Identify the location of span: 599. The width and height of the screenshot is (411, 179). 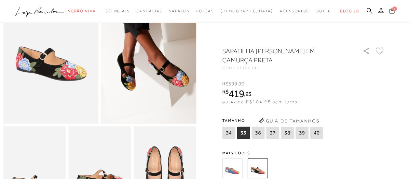
(233, 84).